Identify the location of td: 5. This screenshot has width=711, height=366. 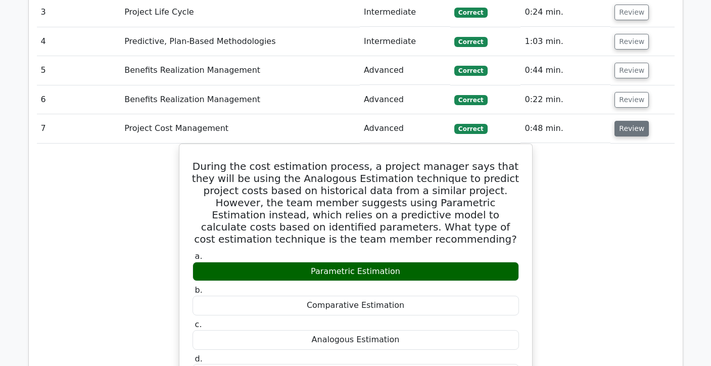
(79, 70).